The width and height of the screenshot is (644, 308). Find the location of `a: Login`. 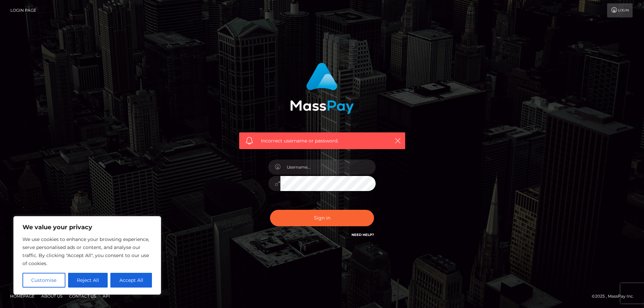

a: Login is located at coordinates (619, 10).